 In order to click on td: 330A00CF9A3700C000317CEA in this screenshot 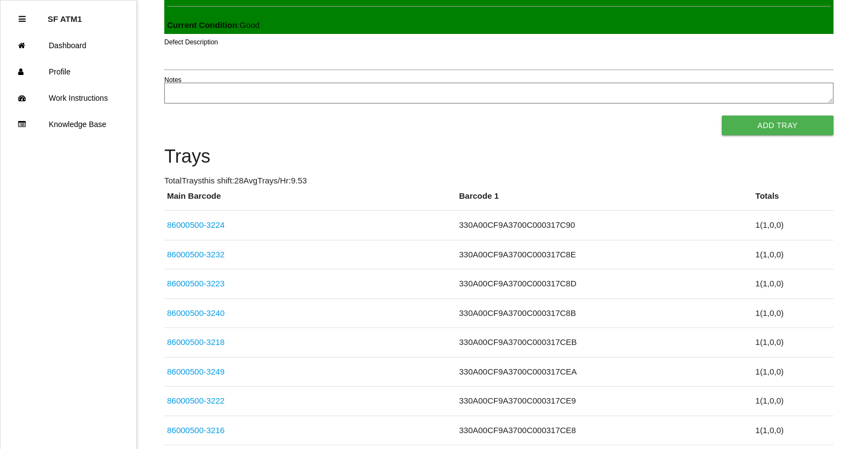, I will do `click(604, 372)`.